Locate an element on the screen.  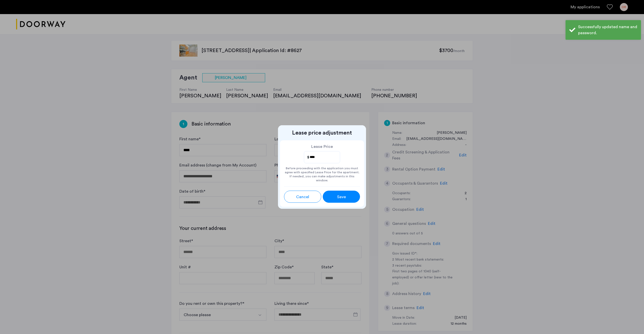
div: Successfully updated name and password. is located at coordinates (608, 30).